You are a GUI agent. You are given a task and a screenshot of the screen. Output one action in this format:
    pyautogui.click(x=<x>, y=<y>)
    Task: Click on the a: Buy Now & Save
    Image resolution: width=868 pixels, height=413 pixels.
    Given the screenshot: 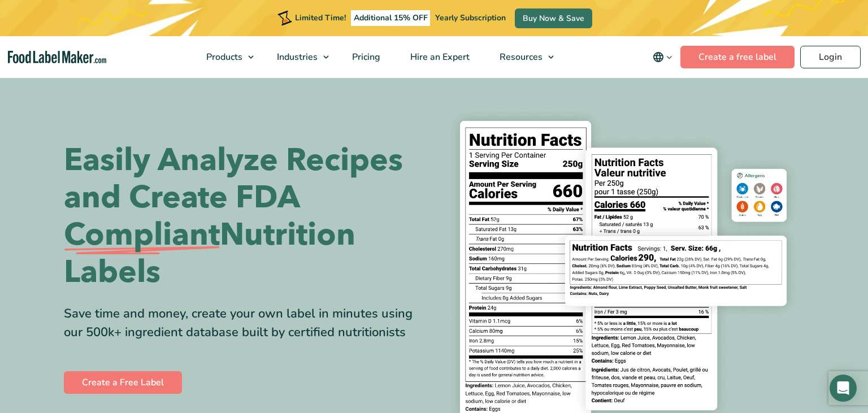 What is the action you would take?
    pyautogui.click(x=553, y=18)
    